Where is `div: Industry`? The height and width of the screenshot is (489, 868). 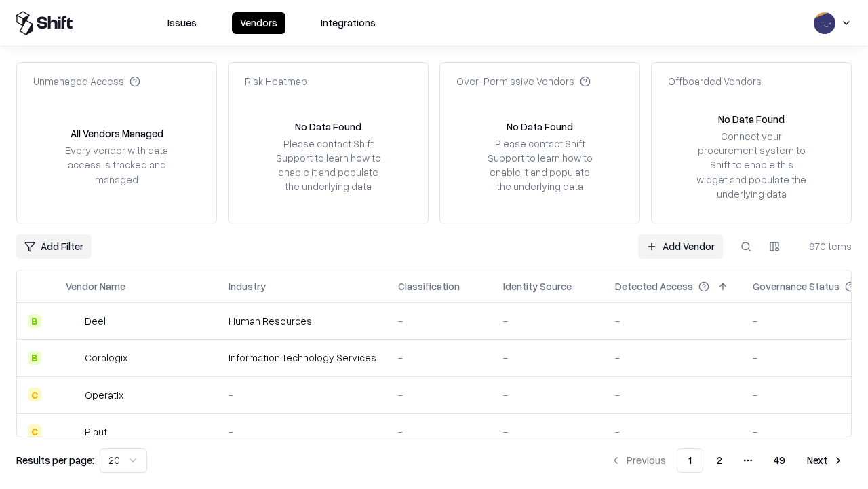
div: Industry is located at coordinates (247, 286).